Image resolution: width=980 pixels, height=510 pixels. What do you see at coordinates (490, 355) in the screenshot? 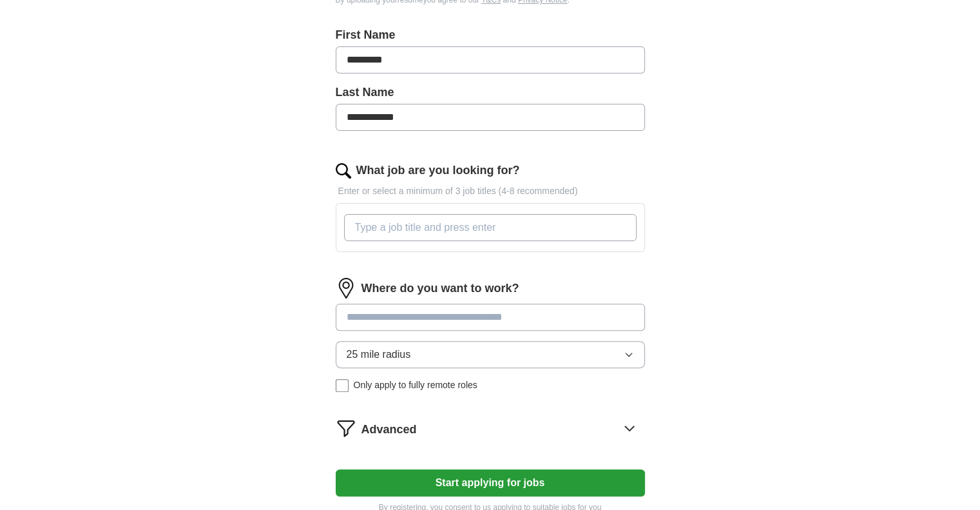
I see `button: 25 mile radius` at bounding box center [490, 355].